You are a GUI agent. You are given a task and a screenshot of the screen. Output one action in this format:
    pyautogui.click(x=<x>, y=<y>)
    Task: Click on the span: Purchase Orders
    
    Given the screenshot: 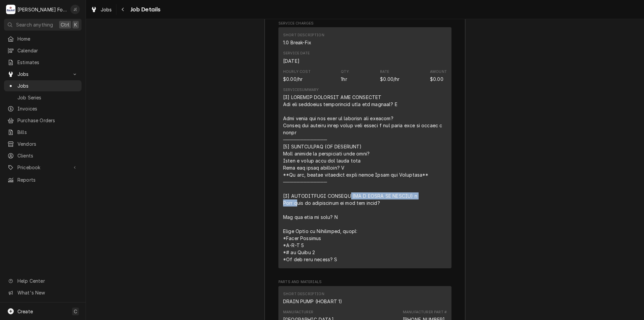 What is the action you would take?
    pyautogui.click(x=48, y=120)
    